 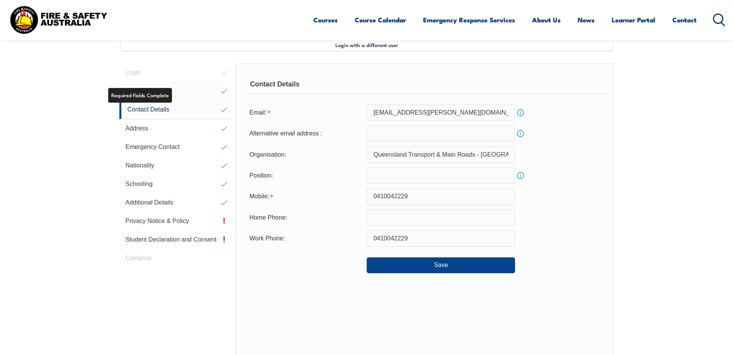 I want to click on div: Work Phone:, so click(x=305, y=239).